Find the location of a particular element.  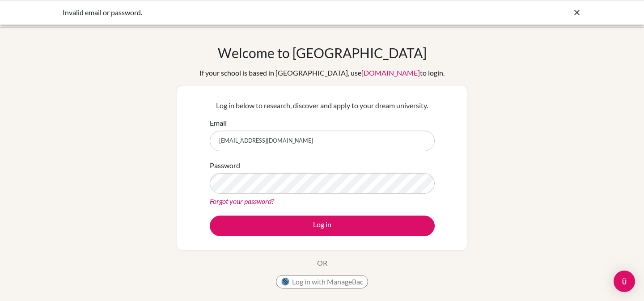

label: Password is located at coordinates (225, 166).